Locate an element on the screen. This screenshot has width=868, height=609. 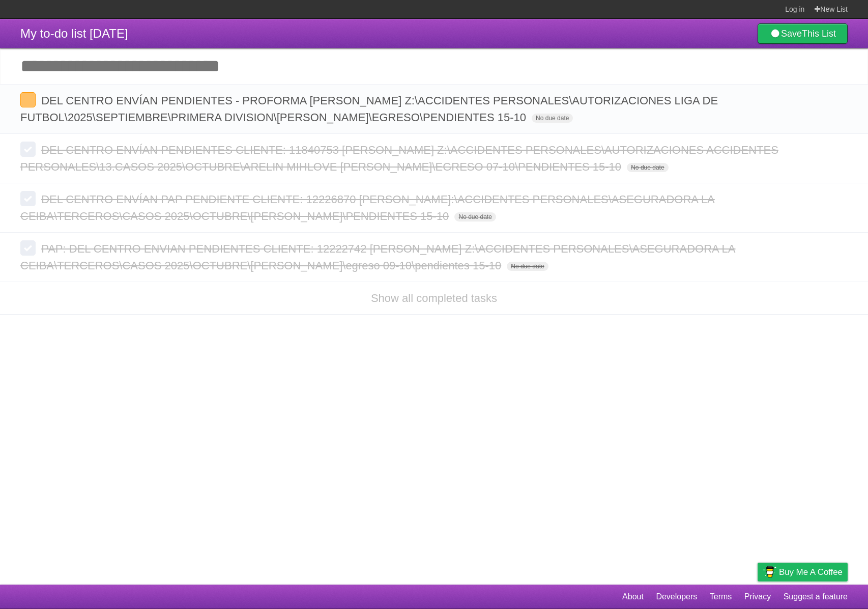
a: Suggest a feature is located at coordinates (816, 597).